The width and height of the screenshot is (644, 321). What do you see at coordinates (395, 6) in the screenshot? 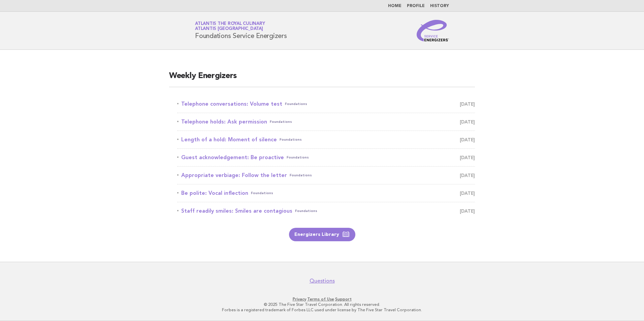
I see `a: Home` at bounding box center [395, 6].